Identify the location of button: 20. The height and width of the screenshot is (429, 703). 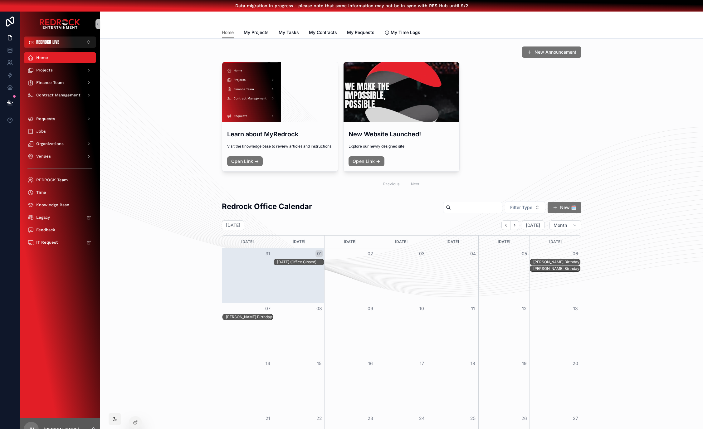
(575, 363).